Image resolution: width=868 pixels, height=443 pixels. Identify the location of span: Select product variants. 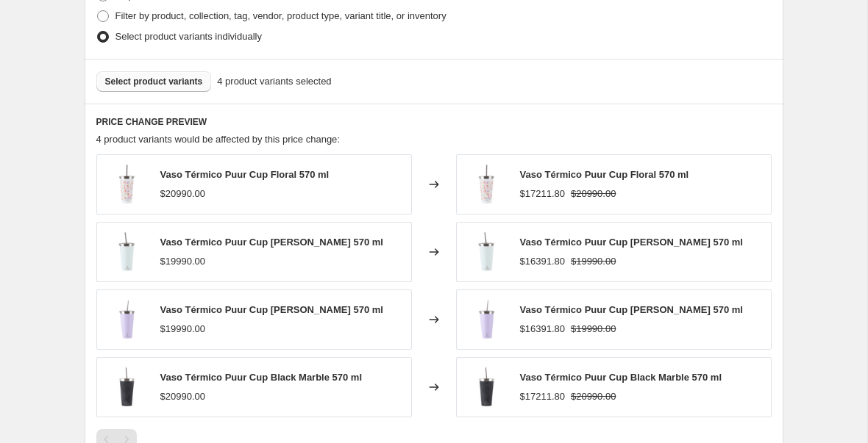
(154, 82).